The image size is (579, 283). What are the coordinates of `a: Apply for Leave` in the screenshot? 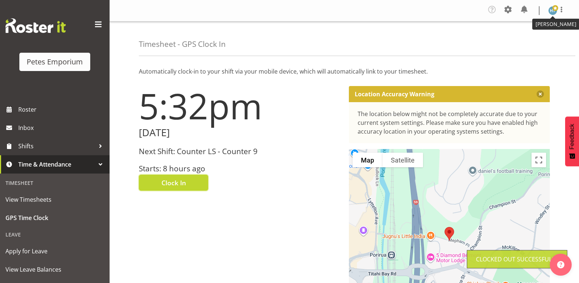 It's located at (55, 251).